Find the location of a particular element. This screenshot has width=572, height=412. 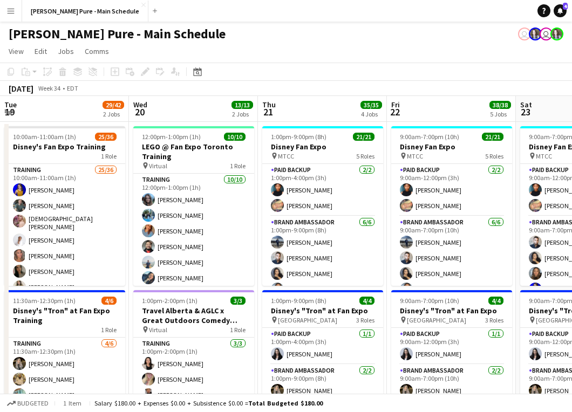

a: 4 is located at coordinates (560, 11).